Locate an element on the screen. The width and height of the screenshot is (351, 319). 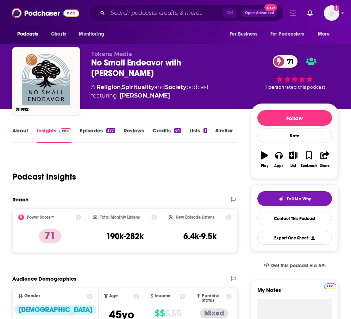
a: InsightsPodchaser Pro is located at coordinates (54, 135).